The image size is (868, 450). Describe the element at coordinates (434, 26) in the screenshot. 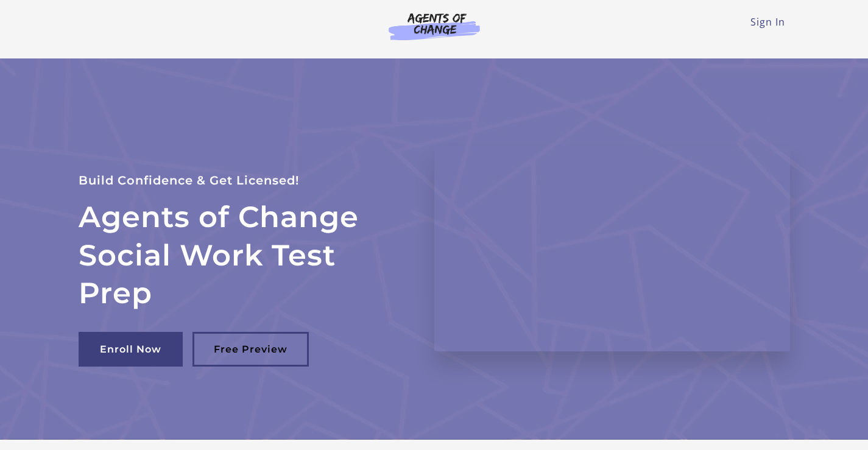

I see `img: Agents of Change Logo` at that location.